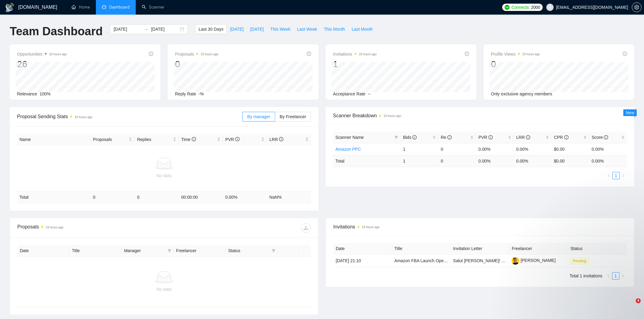 The height and width of the screenshot is (319, 644). I want to click on td: 0, so click(113, 197).